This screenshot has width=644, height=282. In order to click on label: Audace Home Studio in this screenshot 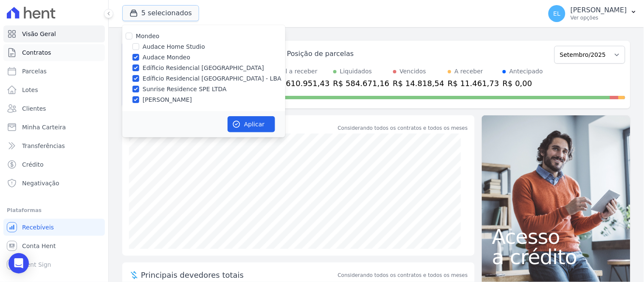, I will do `click(174, 46)`.